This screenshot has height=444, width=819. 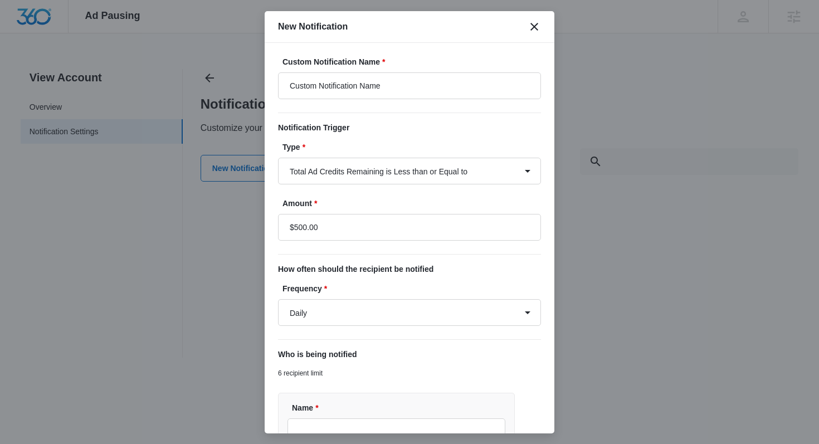 I want to click on p: Notification Trigger, so click(x=410, y=128).